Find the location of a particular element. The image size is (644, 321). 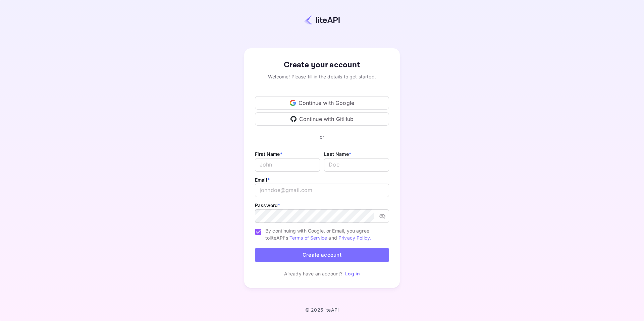

div: Welcome! Please fill in the details to get started. is located at coordinates (322, 76).